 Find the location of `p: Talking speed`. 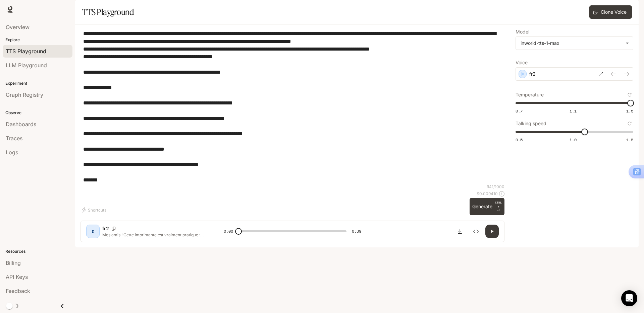

p: Talking speed is located at coordinates (531, 123).